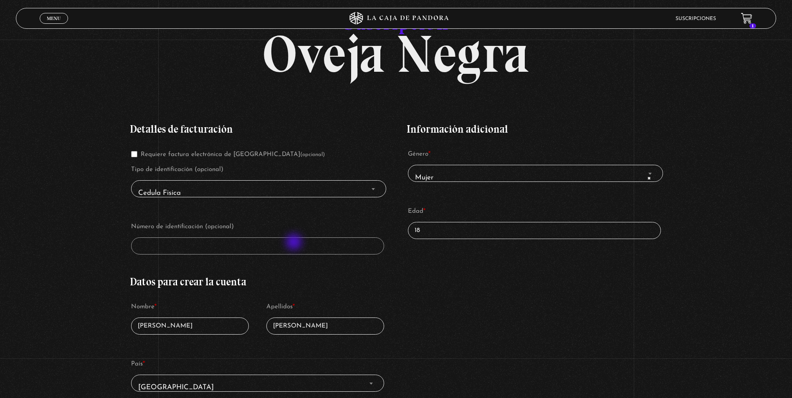 The image size is (792, 398). Describe the element at coordinates (535, 155) in the screenshot. I see `label: Género` at that location.